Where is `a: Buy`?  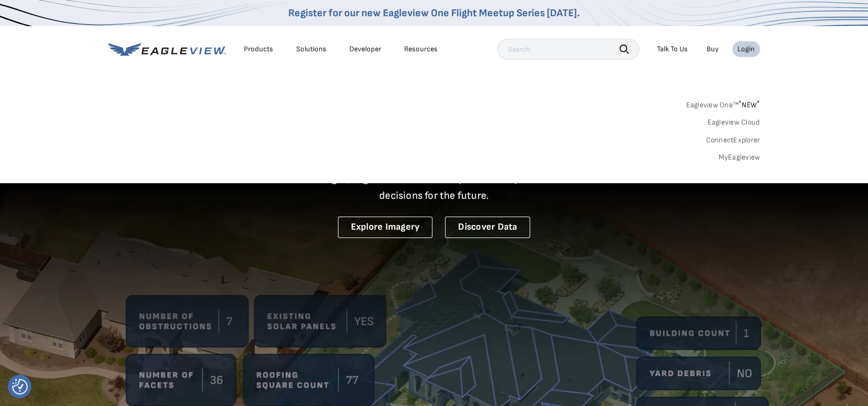
a: Buy is located at coordinates (713, 49).